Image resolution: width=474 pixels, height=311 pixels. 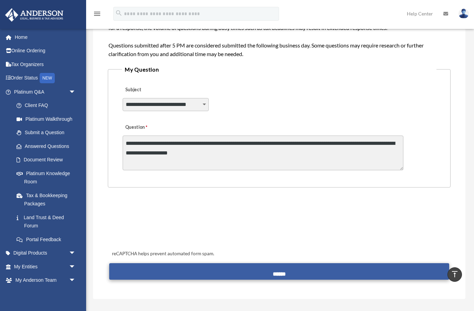 I want to click on a: My Documentsarrow_drop_down, so click(x=45, y=294).